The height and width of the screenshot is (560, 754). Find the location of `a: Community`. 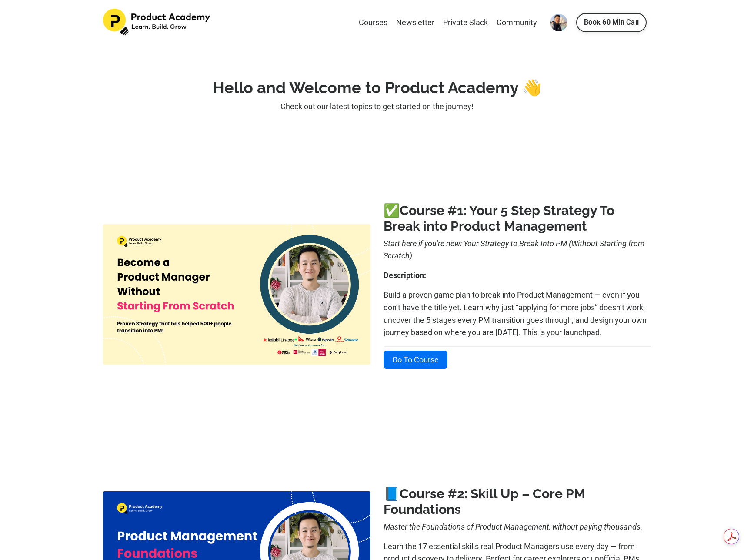

a: Community is located at coordinates (517, 23).